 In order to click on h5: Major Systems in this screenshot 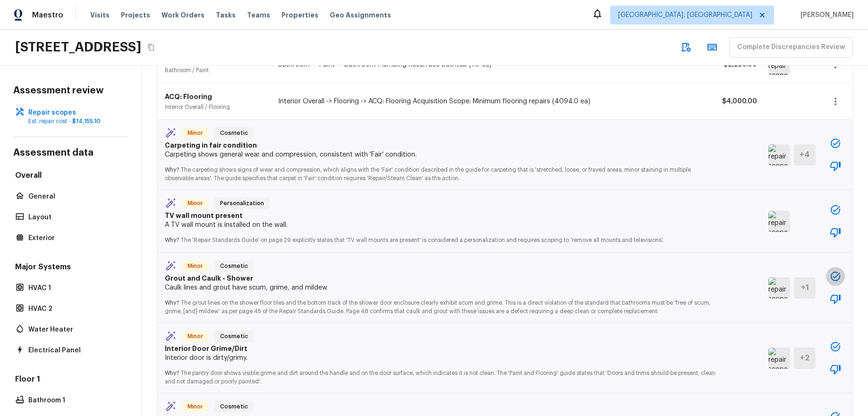, I will do `click(70, 268)`.